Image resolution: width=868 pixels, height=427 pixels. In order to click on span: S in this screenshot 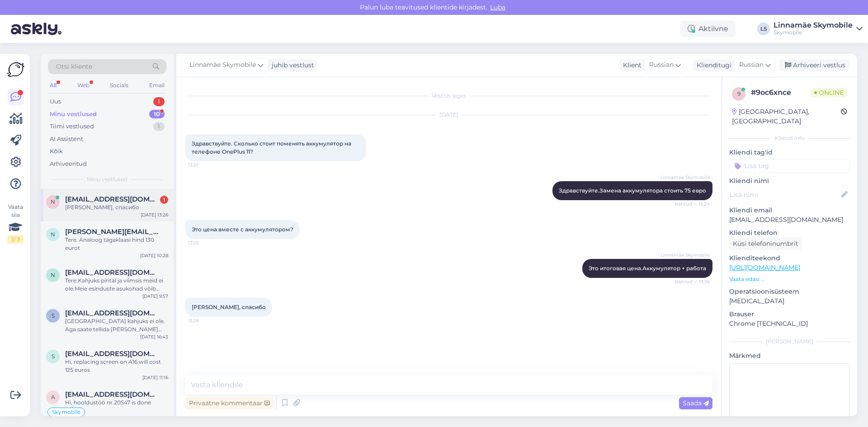, I will do `click(53, 356)`.